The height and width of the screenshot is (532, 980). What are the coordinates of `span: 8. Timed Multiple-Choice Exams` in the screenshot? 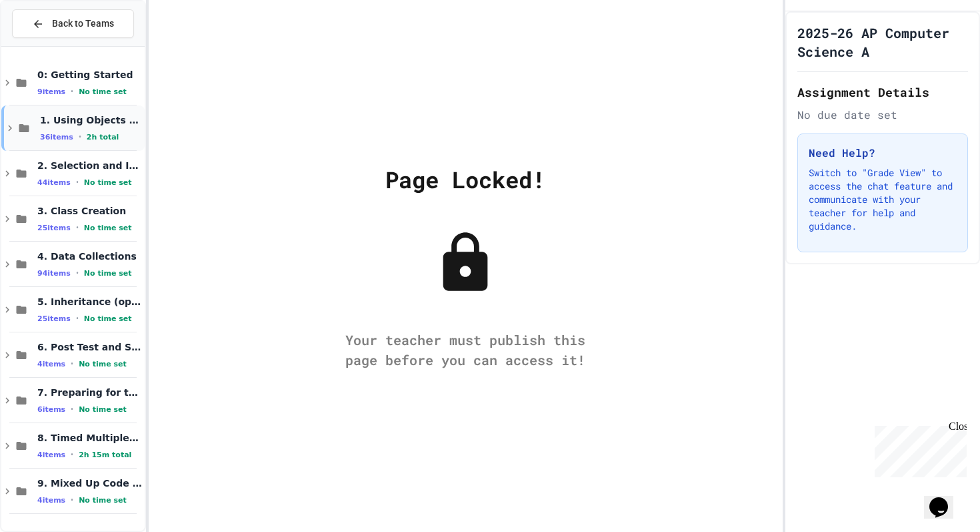 It's located at (90, 438).